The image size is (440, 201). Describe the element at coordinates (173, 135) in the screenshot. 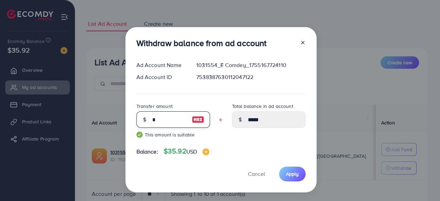

I see `small: This amount is suitable` at that location.